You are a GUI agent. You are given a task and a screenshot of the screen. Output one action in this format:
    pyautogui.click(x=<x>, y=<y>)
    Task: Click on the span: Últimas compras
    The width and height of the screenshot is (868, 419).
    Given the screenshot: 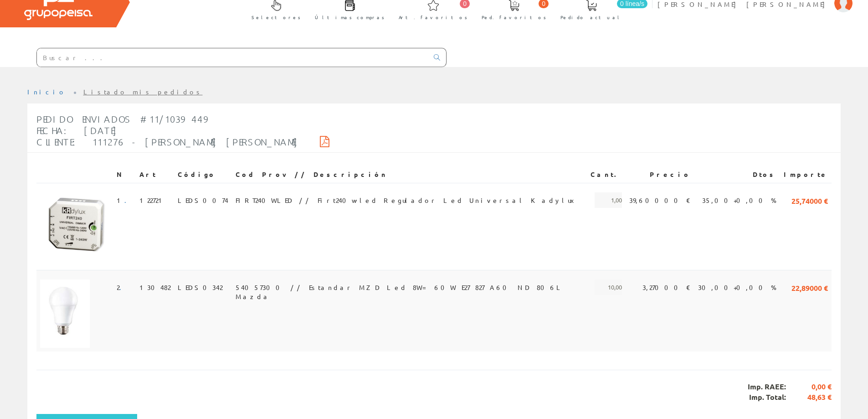 What is the action you would take?
    pyautogui.click(x=349, y=17)
    